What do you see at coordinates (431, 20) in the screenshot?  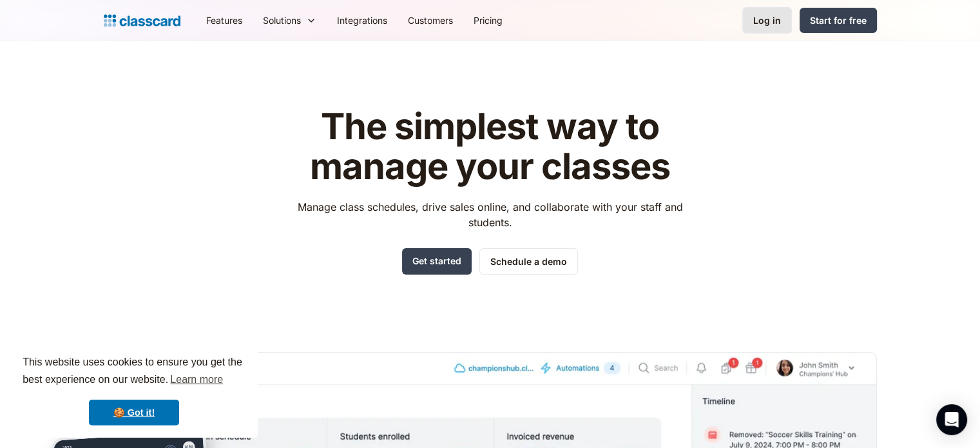 I see `a: Customers` at bounding box center [431, 20].